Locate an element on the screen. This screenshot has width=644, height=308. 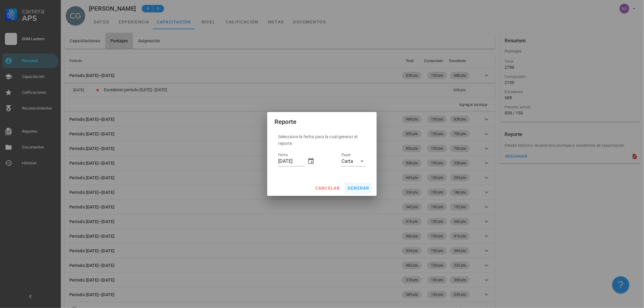
p: Seleccione la fecha para la cual generar el reporte. is located at coordinates (322, 140).